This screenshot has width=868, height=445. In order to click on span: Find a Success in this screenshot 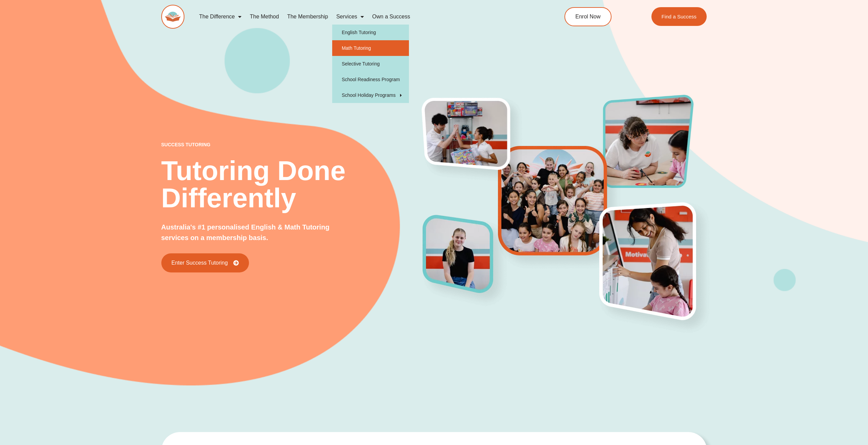, I will do `click(679, 16)`.